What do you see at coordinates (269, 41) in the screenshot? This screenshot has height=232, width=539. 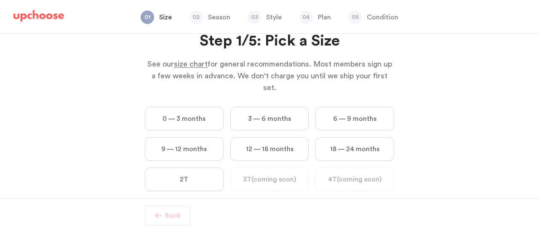 I see `h2: Step 1/5: Pick a Size` at bounding box center [269, 41].